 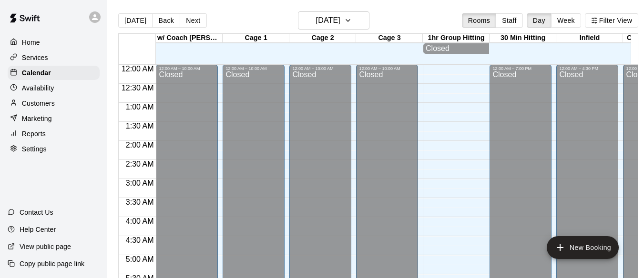 What do you see at coordinates (53, 88) in the screenshot?
I see `div: Availability` at bounding box center [53, 88].